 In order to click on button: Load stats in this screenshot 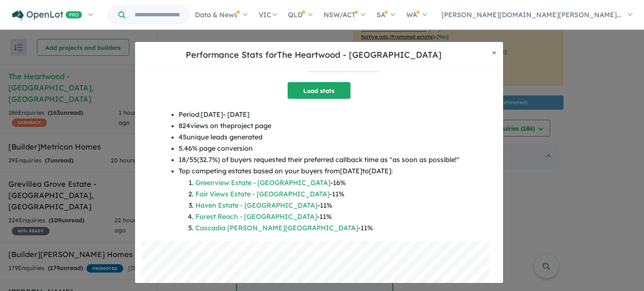, I will do `click(319, 91)`.